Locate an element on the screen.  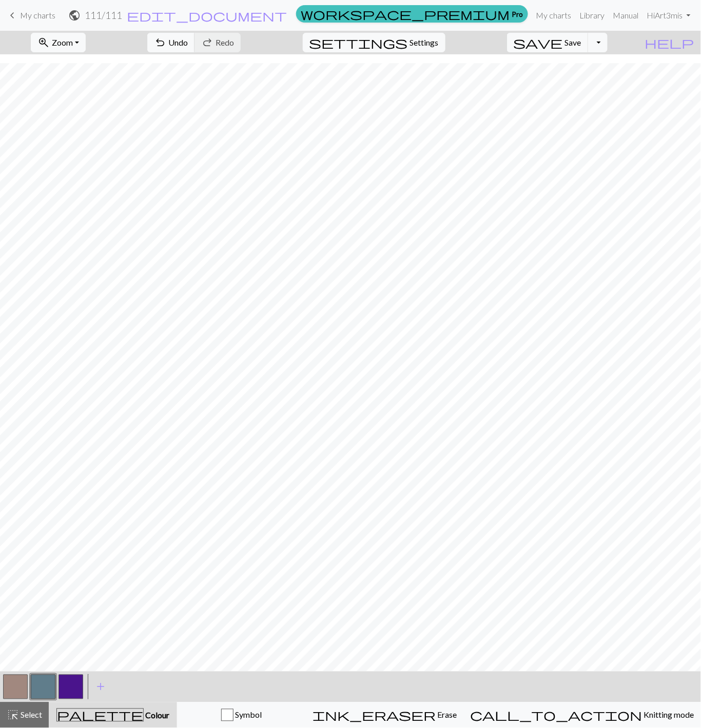
span: undo is located at coordinates (160, 42).